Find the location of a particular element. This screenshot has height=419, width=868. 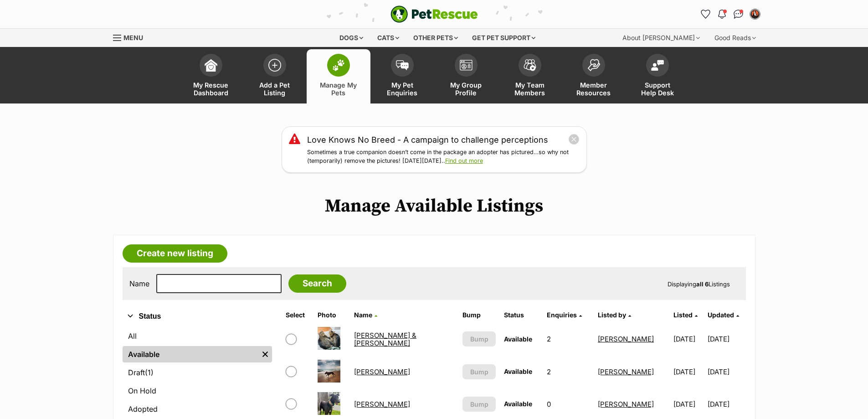

button: Status is located at coordinates (197, 316).